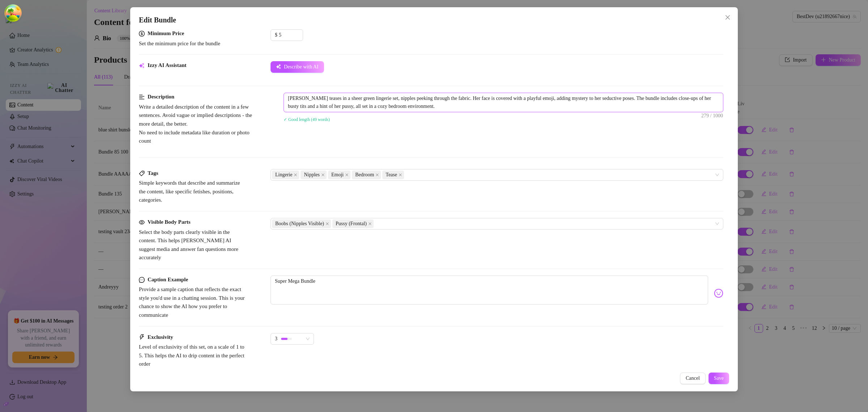  Describe the element at coordinates (161, 97) in the screenshot. I see `strong: Description` at that location.